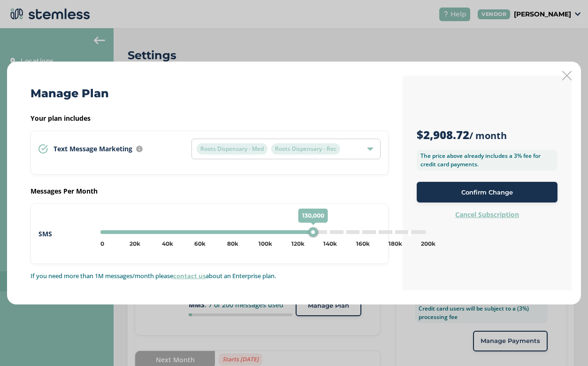  I want to click on p: If you need more than 1M messages/month please about an Enterprise plan., so click(209, 276).